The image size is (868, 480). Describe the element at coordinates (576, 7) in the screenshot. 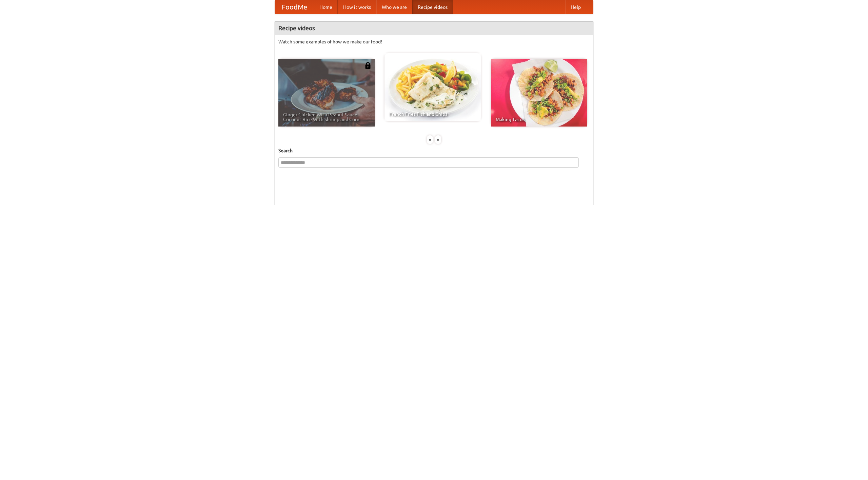

I see `a: Help` at that location.